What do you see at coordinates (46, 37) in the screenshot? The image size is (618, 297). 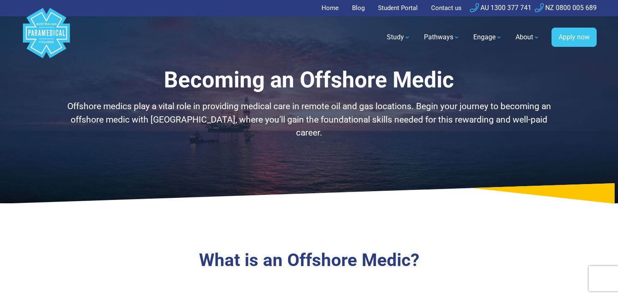 I see `a: Australian Paramedical College` at bounding box center [46, 37].